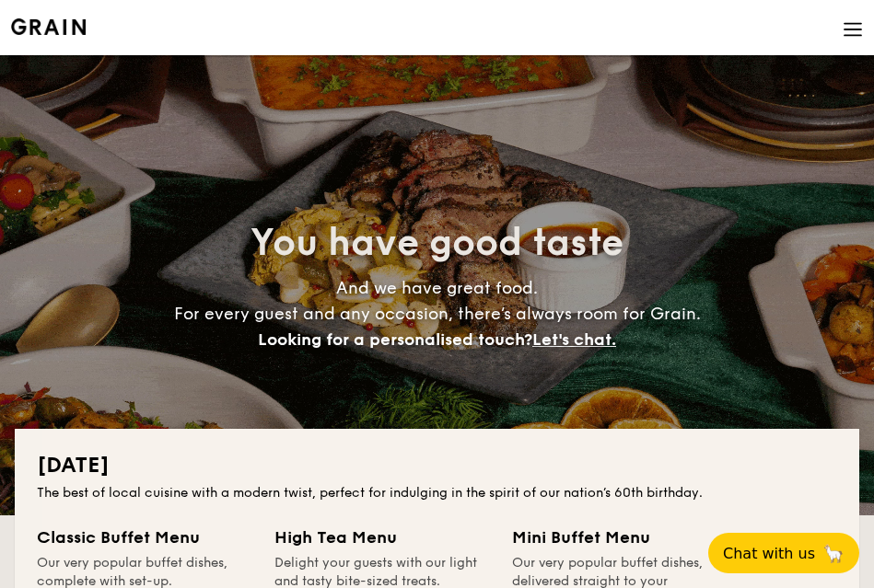  Describe the element at coordinates (852, 29) in the screenshot. I see `img: icon-hamburger-menu.db5d7e83.svg` at that location.